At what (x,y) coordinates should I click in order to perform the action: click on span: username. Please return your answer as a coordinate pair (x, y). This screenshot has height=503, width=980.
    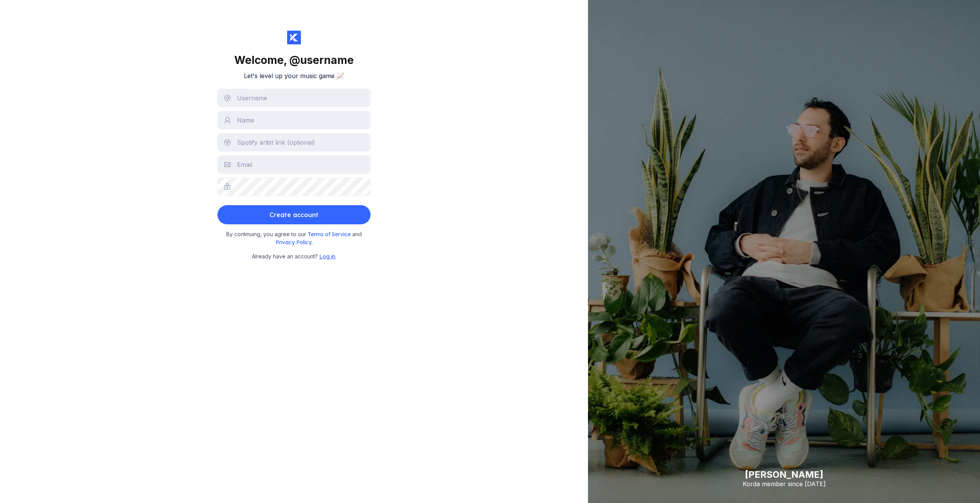
    Looking at the image, I should click on (327, 61).